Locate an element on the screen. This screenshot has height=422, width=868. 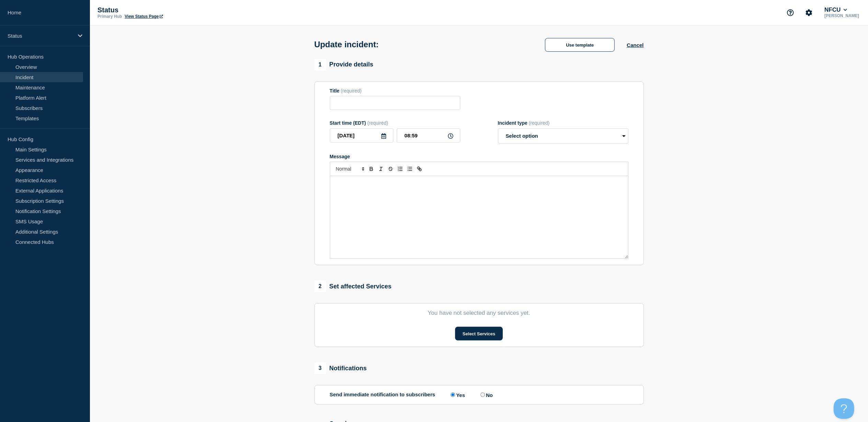
div: Notifications is located at coordinates (340, 369).